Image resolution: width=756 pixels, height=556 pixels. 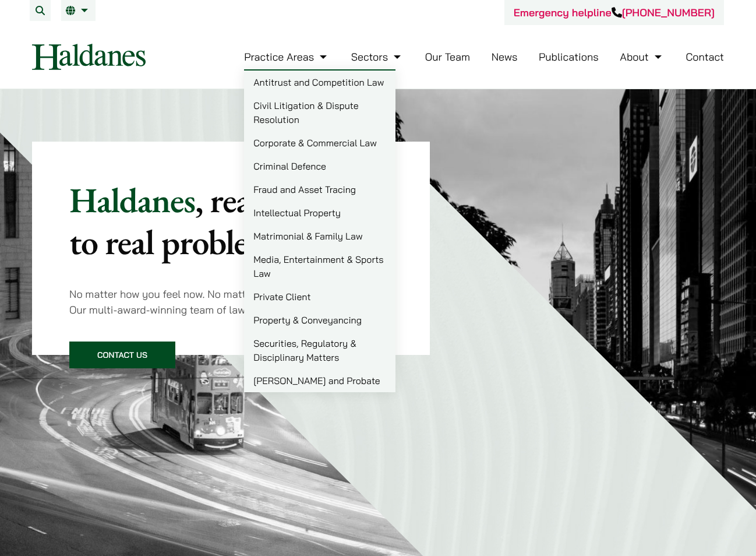 What do you see at coordinates (231, 302) in the screenshot?
I see `p: No matter how you feel now. No matter what your legal problem is. Our multi-award-winning team of...` at bounding box center [231, 302].